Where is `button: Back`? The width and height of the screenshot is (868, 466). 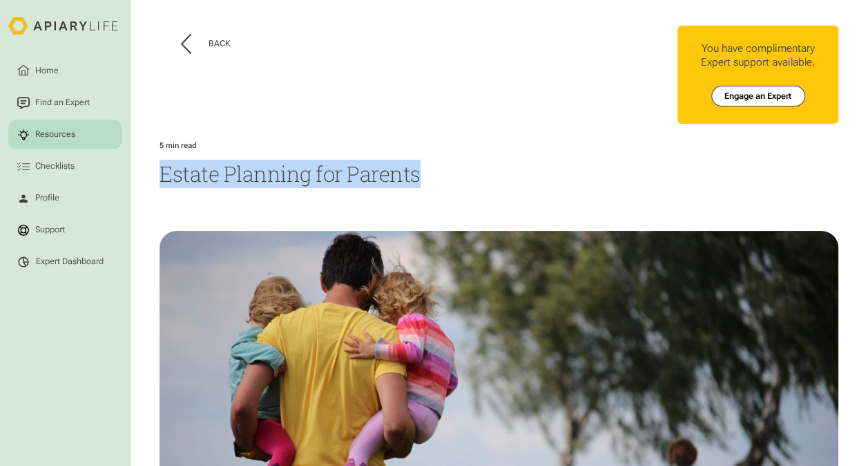 button: Back is located at coordinates (206, 44).